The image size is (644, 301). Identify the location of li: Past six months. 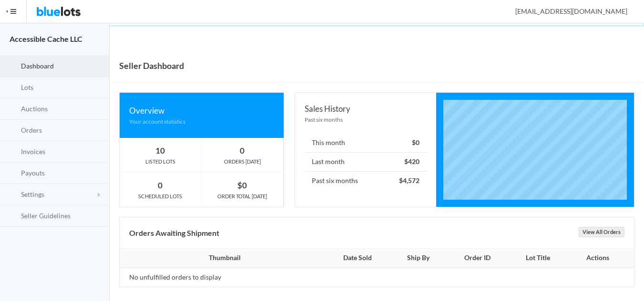
(365, 181).